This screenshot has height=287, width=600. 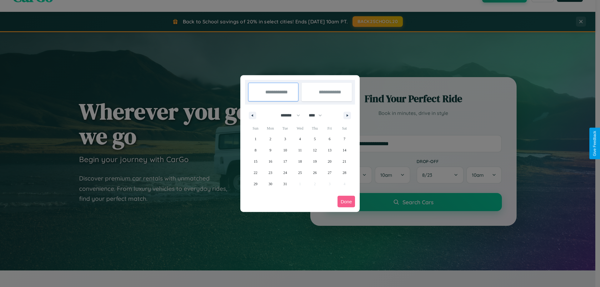 What do you see at coordinates (285, 173) in the screenshot?
I see `button: 24` at bounding box center [285, 173].